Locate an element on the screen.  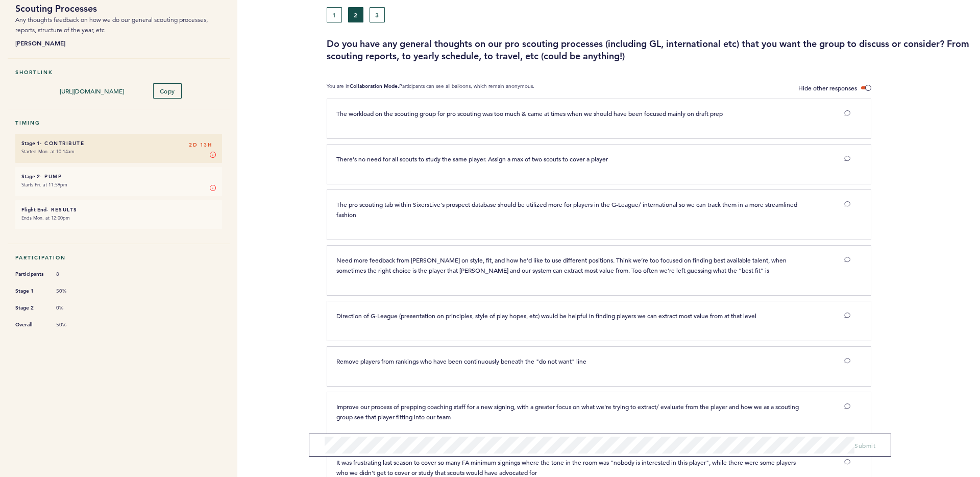
span: There's no need for all scouts to study the same player. Assign a max of two scouts to cover a pl... is located at coordinates (472, 159).